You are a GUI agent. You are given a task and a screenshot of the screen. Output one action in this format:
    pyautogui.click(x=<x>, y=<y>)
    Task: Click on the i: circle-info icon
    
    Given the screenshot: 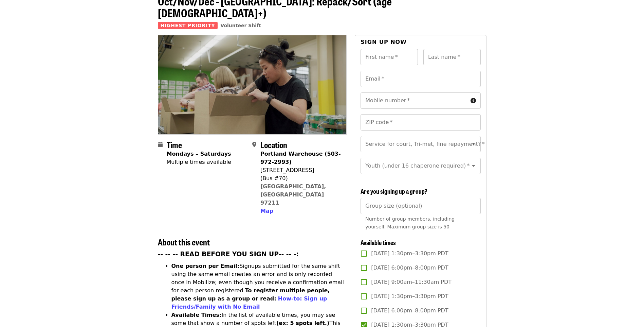 What is the action you would take?
    pyautogui.click(x=473, y=100)
    